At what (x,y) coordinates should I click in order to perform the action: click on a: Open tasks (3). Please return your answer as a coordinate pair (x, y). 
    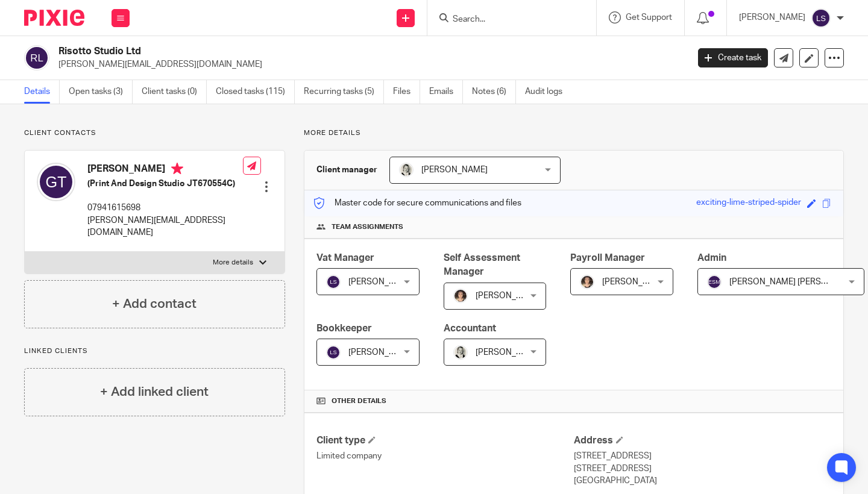
    Looking at the image, I should click on (100, 92).